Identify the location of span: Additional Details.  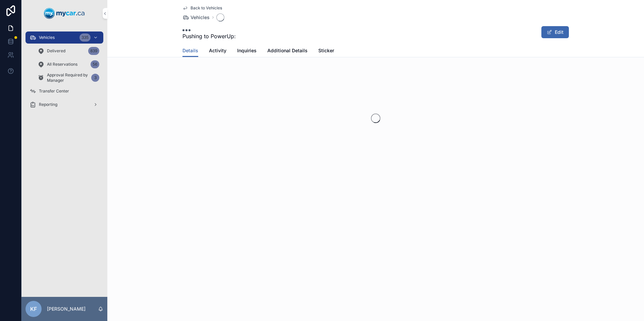
(288, 50).